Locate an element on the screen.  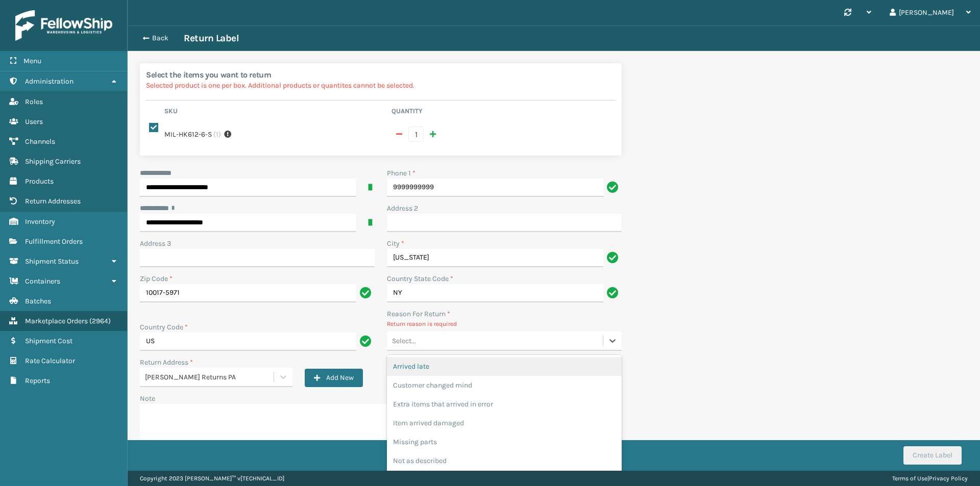
label: Address 2 is located at coordinates (402, 208).